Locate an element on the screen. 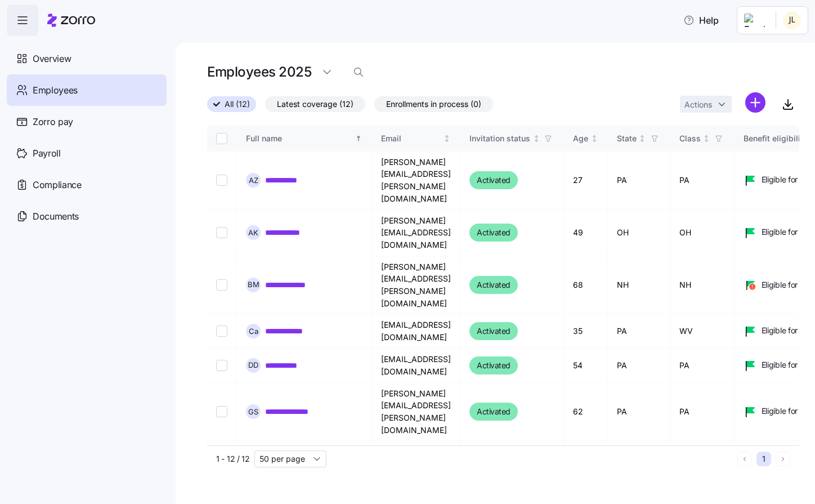 This screenshot has height=504, width=815. a: Overview is located at coordinates (86, 58).